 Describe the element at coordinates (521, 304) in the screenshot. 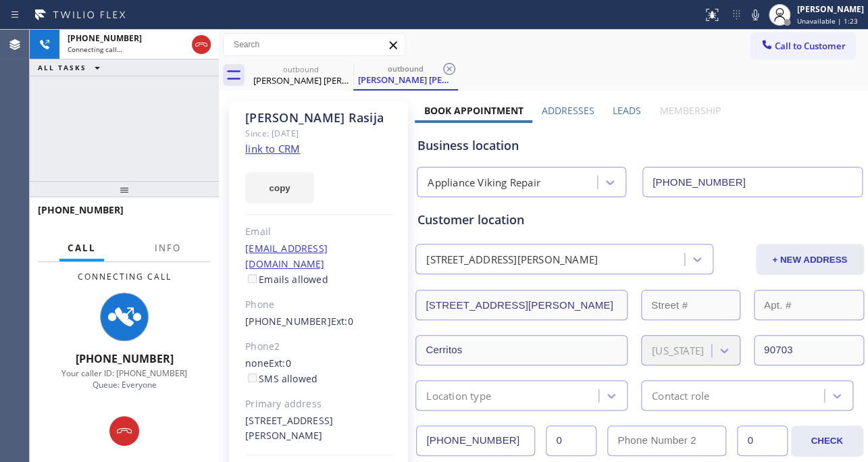

I see `input: Address` at that location.